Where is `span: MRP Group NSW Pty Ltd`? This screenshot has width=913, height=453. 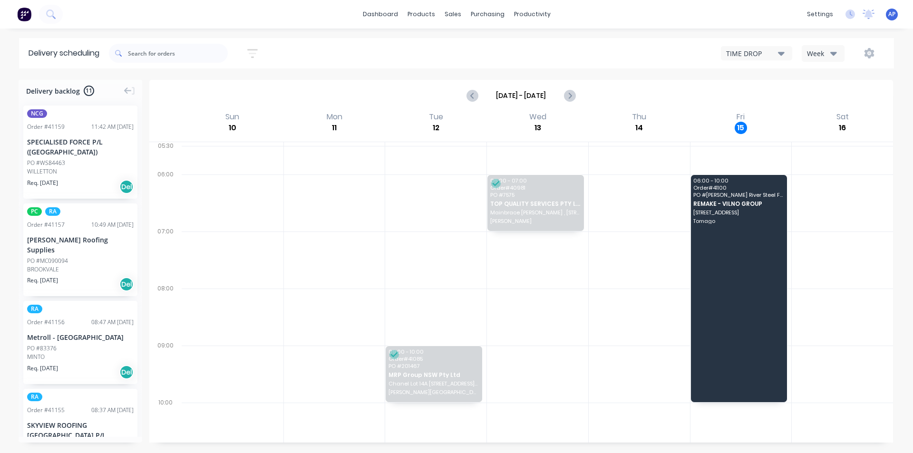
span: MRP Group NSW Pty Ltd is located at coordinates (434, 375).